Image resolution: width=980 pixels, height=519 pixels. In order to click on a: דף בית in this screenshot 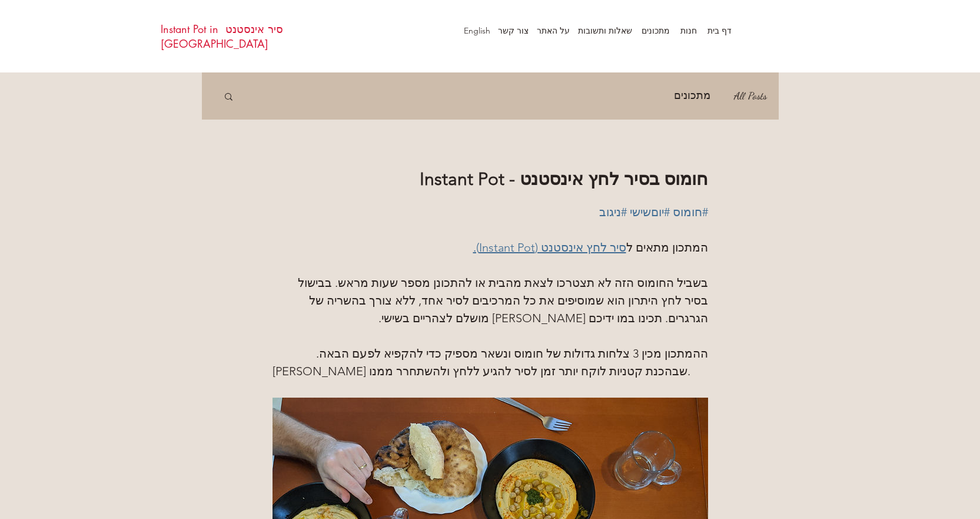, I will do `click(720, 31)`.